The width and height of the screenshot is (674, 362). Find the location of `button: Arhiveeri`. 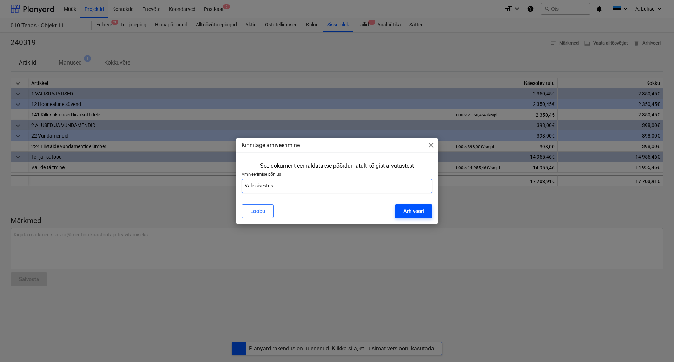

button: Arhiveeri is located at coordinates (414, 211).